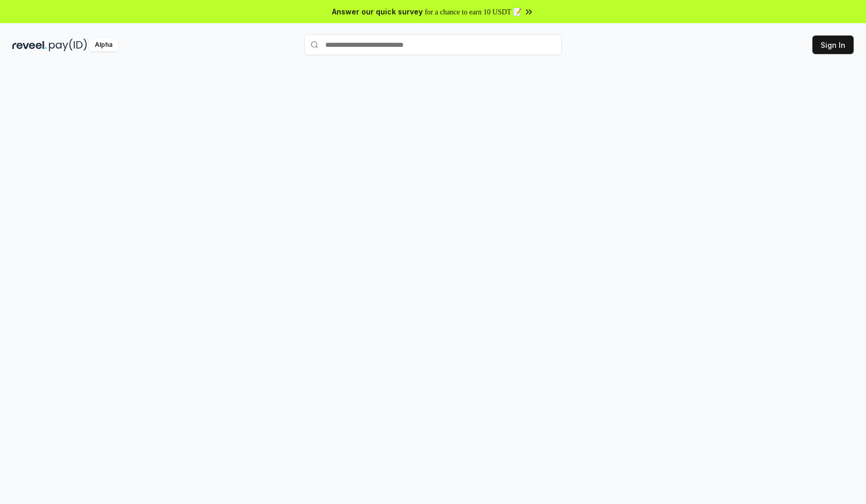 The width and height of the screenshot is (866, 504). I want to click on button: Sign In, so click(833, 45).